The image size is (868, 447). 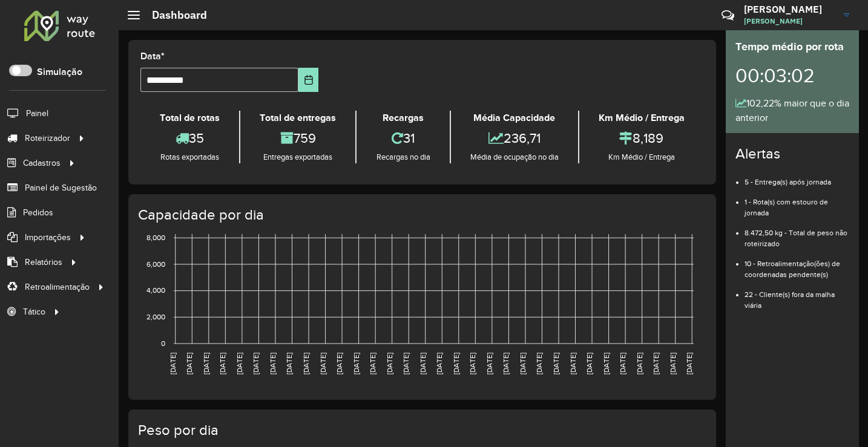 What do you see at coordinates (641, 138) in the screenshot?
I see `div: 8,189` at bounding box center [641, 138].